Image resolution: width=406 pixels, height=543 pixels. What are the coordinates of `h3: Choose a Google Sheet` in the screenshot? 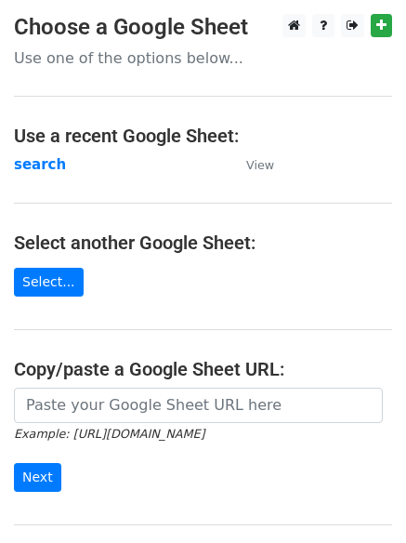 It's located at (203, 27).